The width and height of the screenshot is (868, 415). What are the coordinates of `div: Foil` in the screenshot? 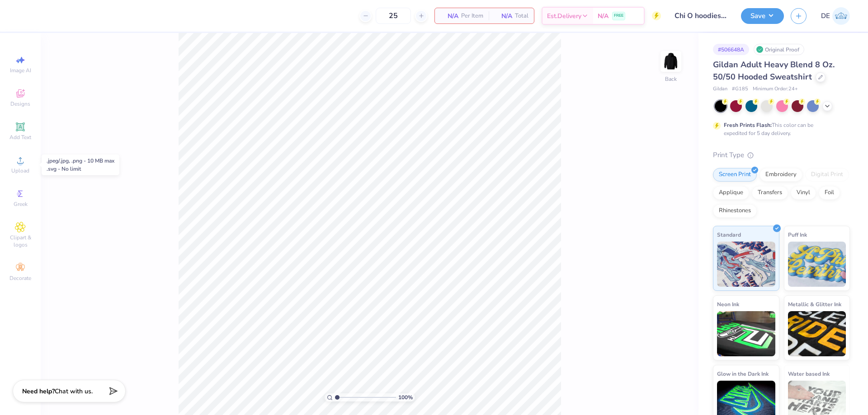 It's located at (829, 193).